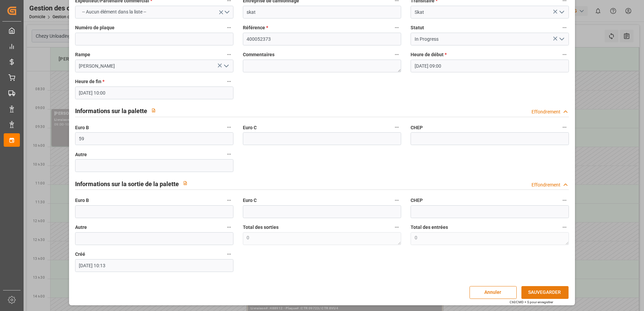 The width and height of the screenshot is (644, 311). What do you see at coordinates (229, 27) in the screenshot?
I see `button: Numéro de plaque` at bounding box center [229, 27].